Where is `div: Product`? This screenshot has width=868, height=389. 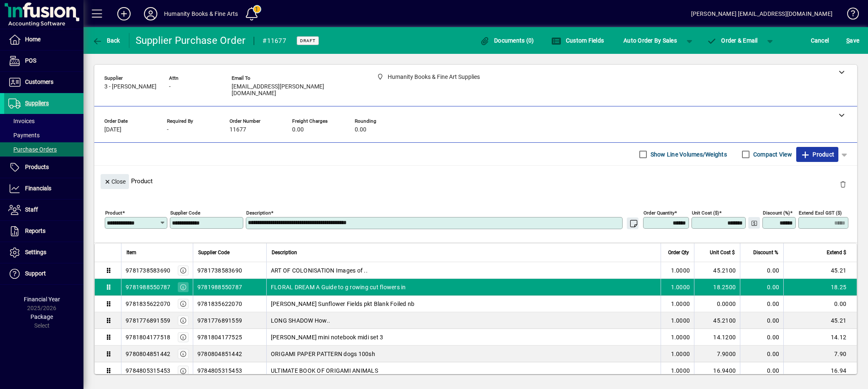 div: Product is located at coordinates (476, 180).